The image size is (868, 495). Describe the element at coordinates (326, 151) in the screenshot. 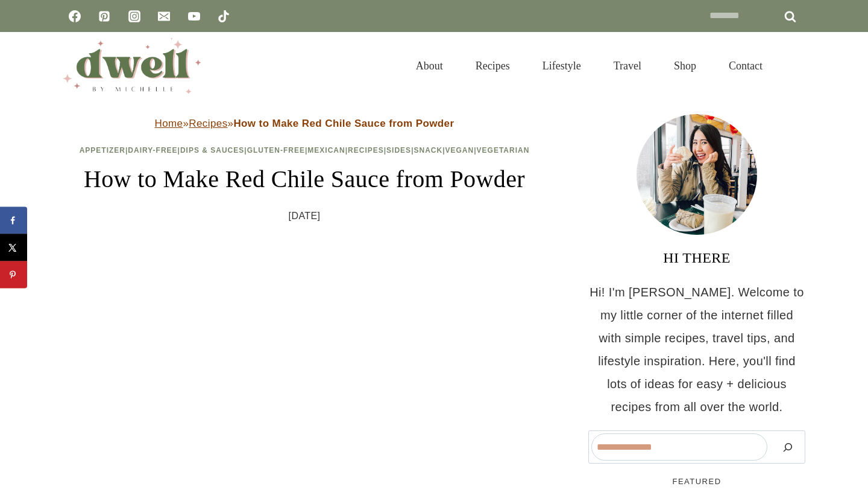

I see `a: Mexican` at that location.